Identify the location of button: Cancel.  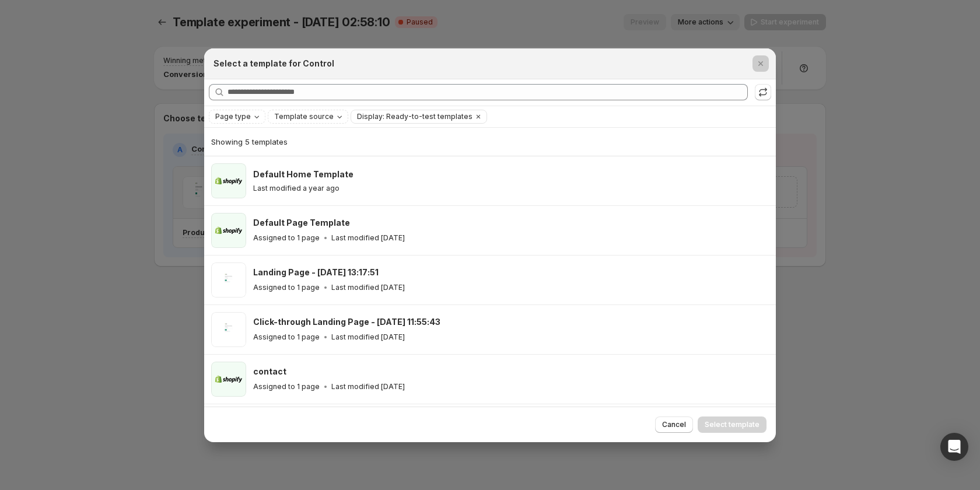
(674, 424).